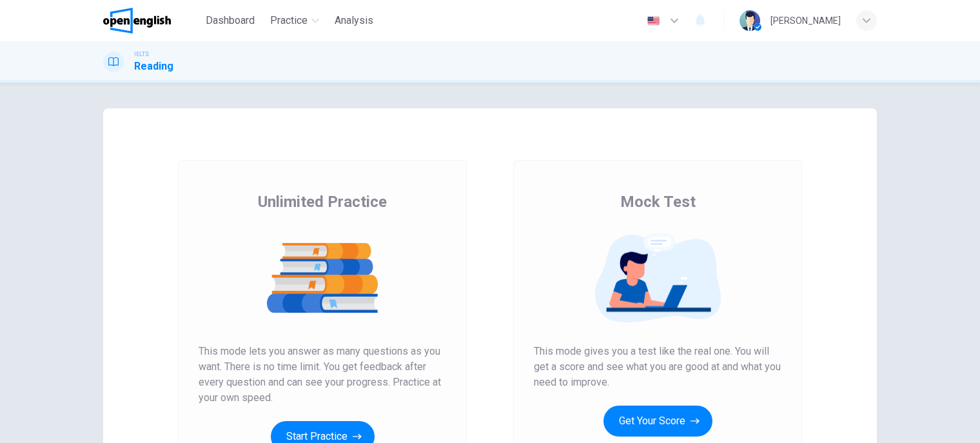 This screenshot has width=980, height=443. I want to click on a: Dashboard, so click(230, 20).